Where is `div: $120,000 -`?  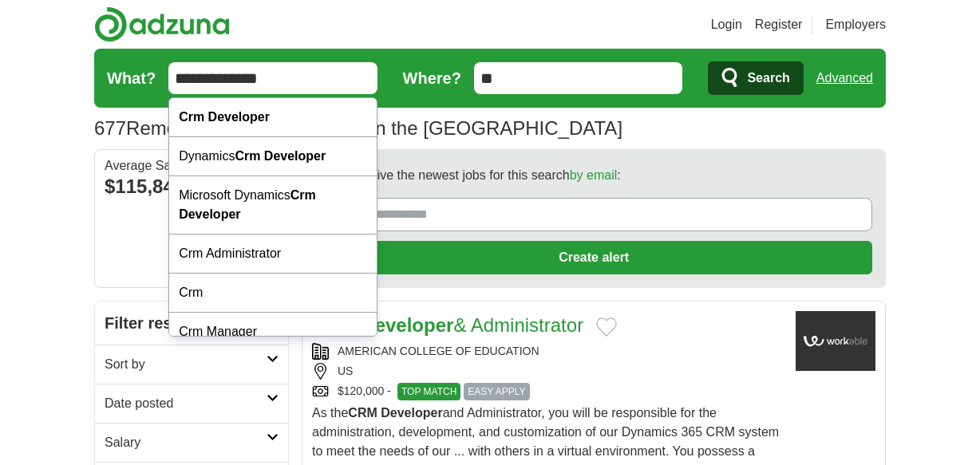
div: $120,000 - is located at coordinates (547, 392).